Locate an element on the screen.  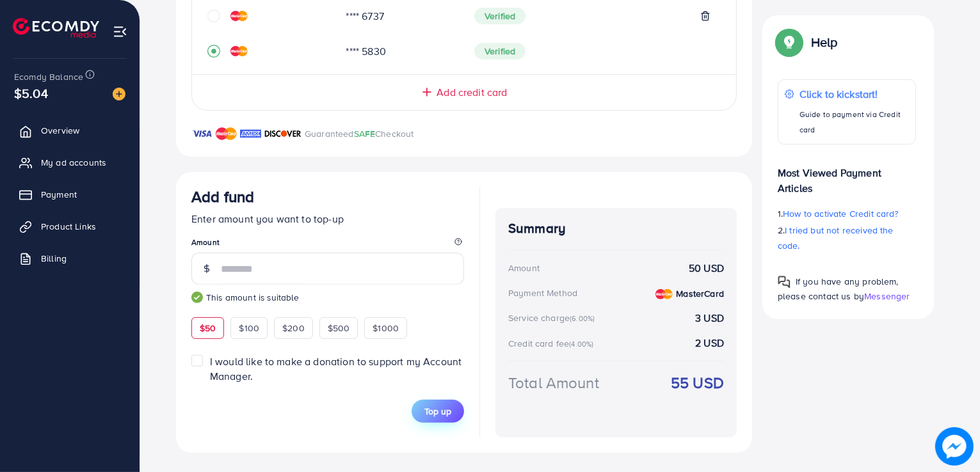
span: SAFE is located at coordinates (365, 133).